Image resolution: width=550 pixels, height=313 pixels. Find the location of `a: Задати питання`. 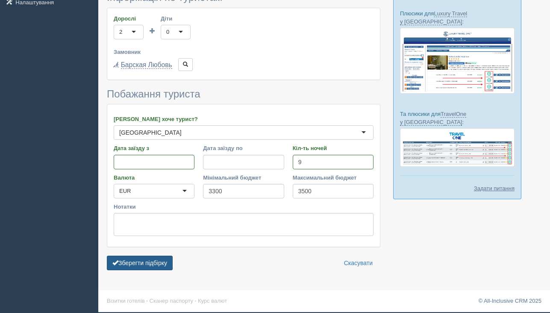

a: Задати питання is located at coordinates (494, 188).